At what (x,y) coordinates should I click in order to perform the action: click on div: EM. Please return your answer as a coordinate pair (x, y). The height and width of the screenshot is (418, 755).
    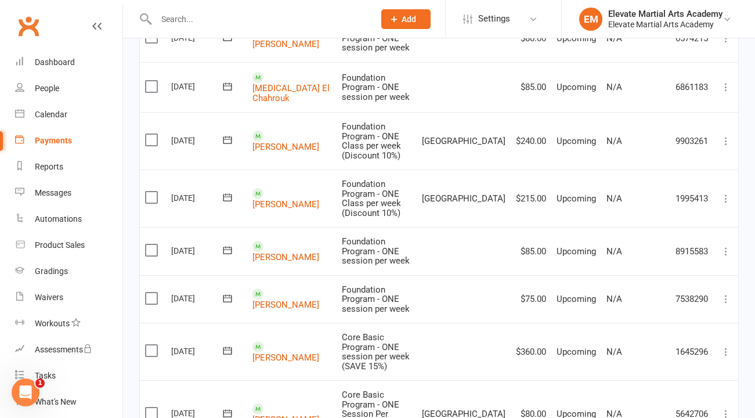
    Looking at the image, I should click on (591, 19).